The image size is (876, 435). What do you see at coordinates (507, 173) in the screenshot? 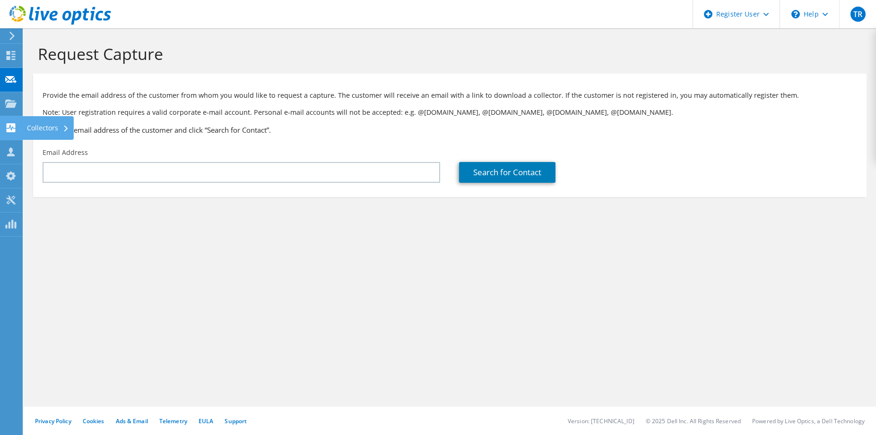
I see `a: Search for Contact` at bounding box center [507, 173].